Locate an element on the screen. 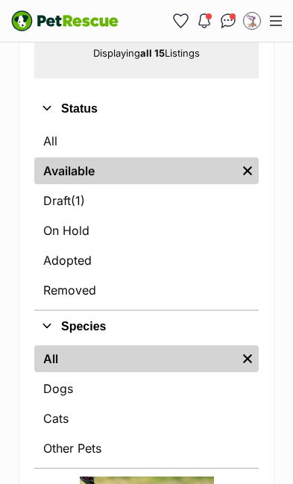  div: Species is located at coordinates (146, 405).